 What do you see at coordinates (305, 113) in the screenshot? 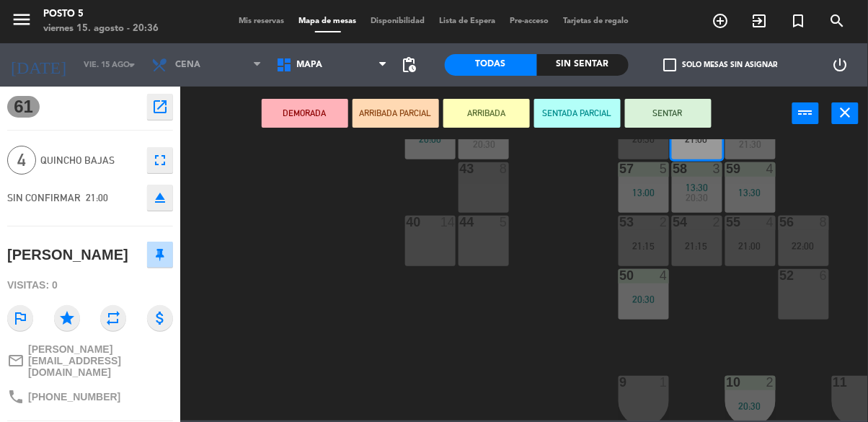
I see `button: DEMORADA` at bounding box center [305, 113].